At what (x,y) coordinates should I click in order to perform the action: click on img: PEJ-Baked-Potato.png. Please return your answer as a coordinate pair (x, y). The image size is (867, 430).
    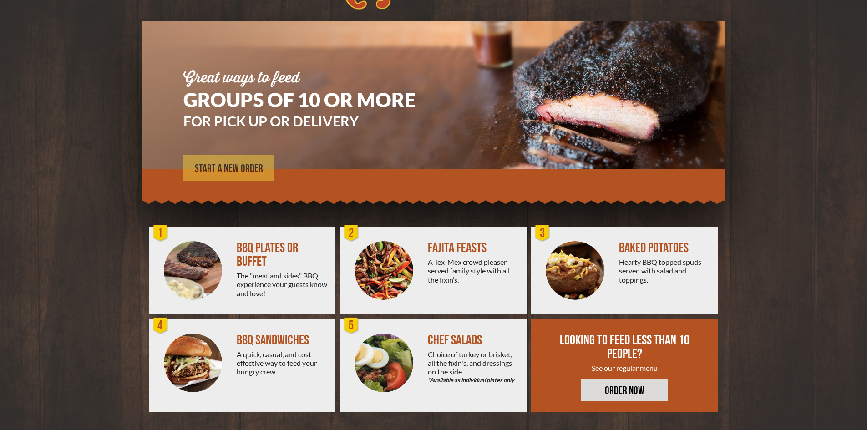
    Looking at the image, I should click on (575, 270).